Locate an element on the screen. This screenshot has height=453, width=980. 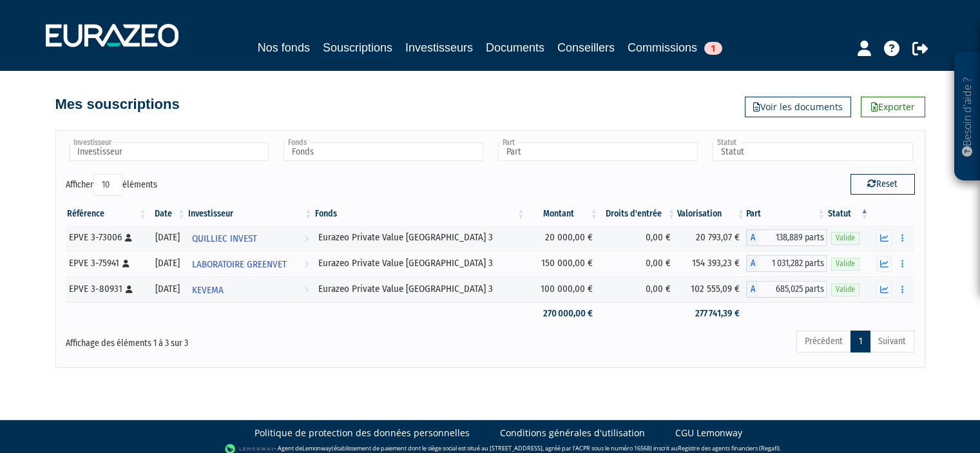
span: 1 031,282 parts is located at coordinates (793, 263).